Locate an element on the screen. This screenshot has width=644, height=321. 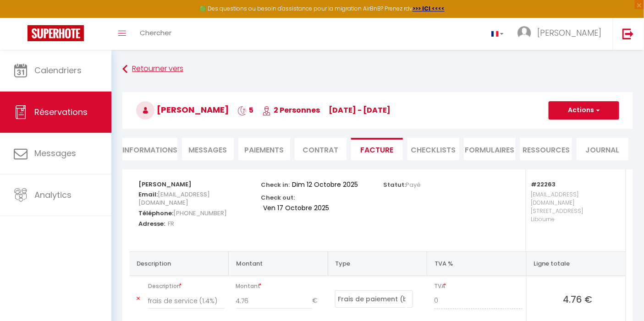
span: Description is located at coordinates (186, 286).